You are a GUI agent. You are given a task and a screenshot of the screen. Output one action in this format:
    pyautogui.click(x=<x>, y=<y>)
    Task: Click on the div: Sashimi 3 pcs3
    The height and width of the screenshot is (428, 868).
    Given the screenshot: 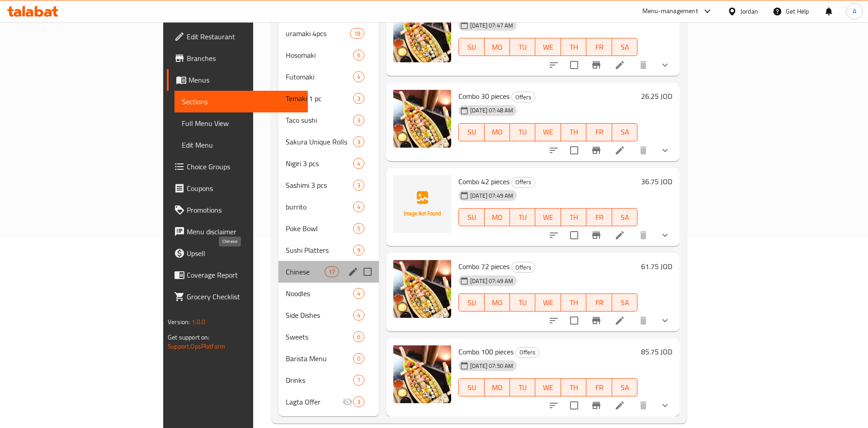 What is the action you would take?
    pyautogui.click(x=329, y=186)
    